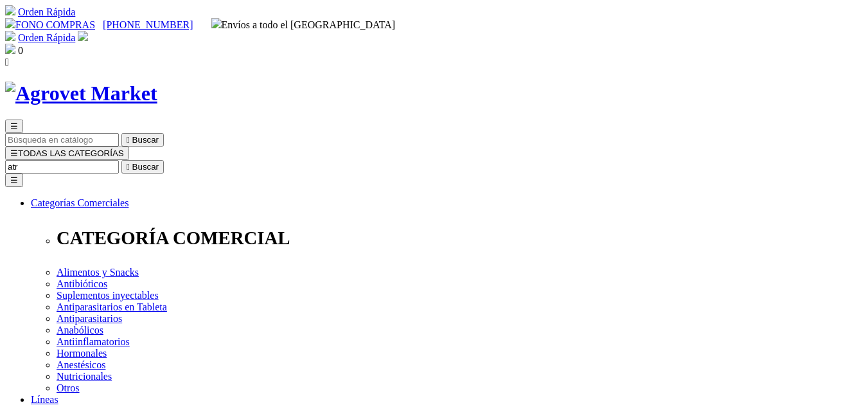 The image size is (868, 412). Describe the element at coordinates (83, 37) in the screenshot. I see `a: Acceda a su cuenta de cliente` at that location.